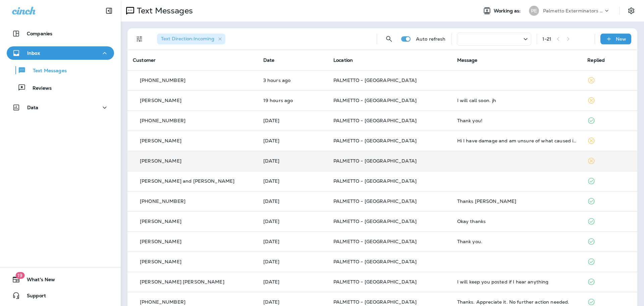 The image size is (644, 306). What do you see at coordinates (292, 181) in the screenshot?
I see `p: Aug 19, 2025 03:26 PM` at bounding box center [292, 181].